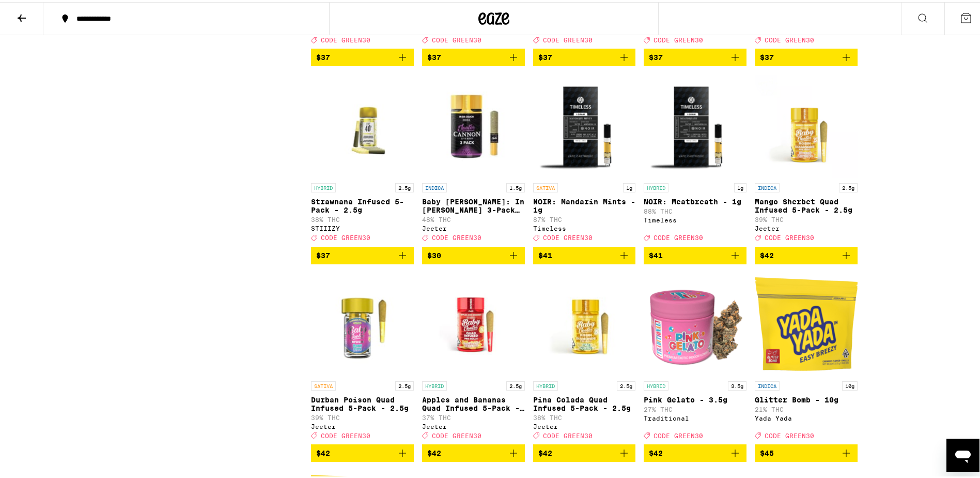 This screenshot has height=478, width=980. I want to click on p: 87% THC, so click(584, 217).